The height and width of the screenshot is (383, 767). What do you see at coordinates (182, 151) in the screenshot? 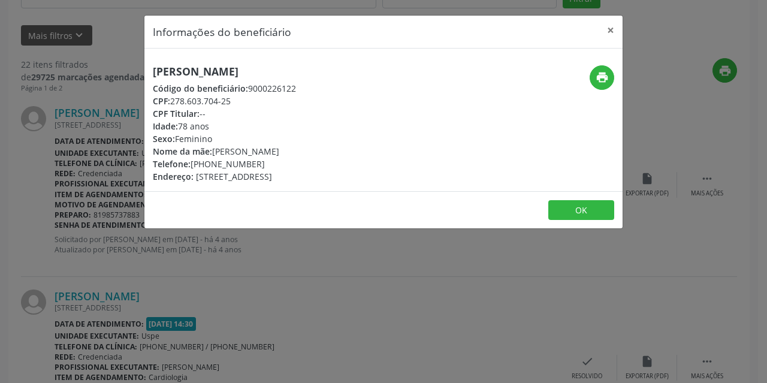
I see `span: Nome da mãe:` at bounding box center [182, 151].